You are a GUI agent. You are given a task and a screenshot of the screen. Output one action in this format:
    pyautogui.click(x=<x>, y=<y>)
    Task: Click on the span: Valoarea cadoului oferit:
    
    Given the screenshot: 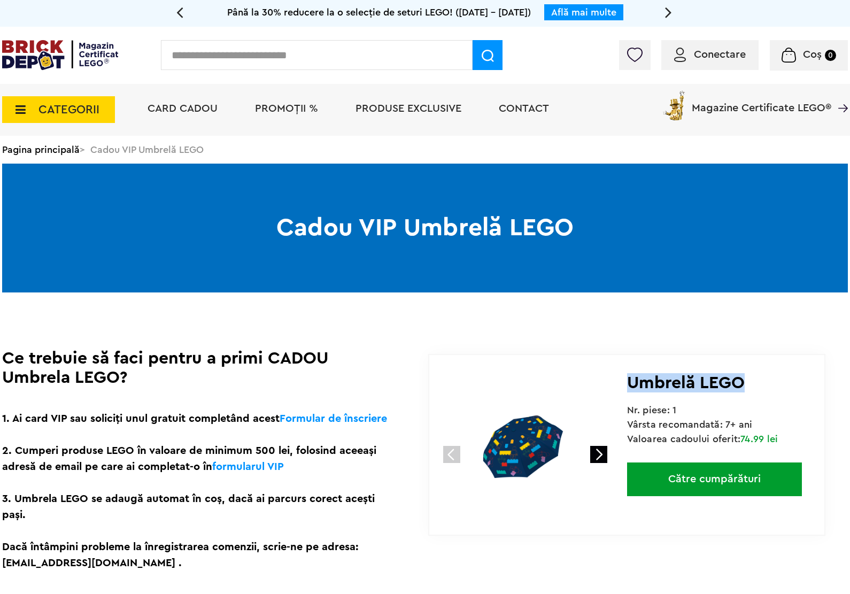 What is the action you would take?
    pyautogui.click(x=702, y=439)
    